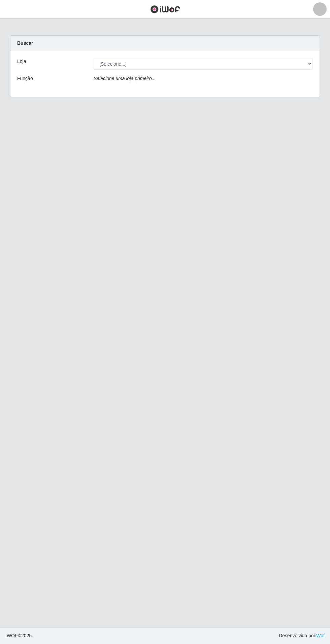 This screenshot has width=330, height=644. I want to click on label: Loja, so click(21, 62).